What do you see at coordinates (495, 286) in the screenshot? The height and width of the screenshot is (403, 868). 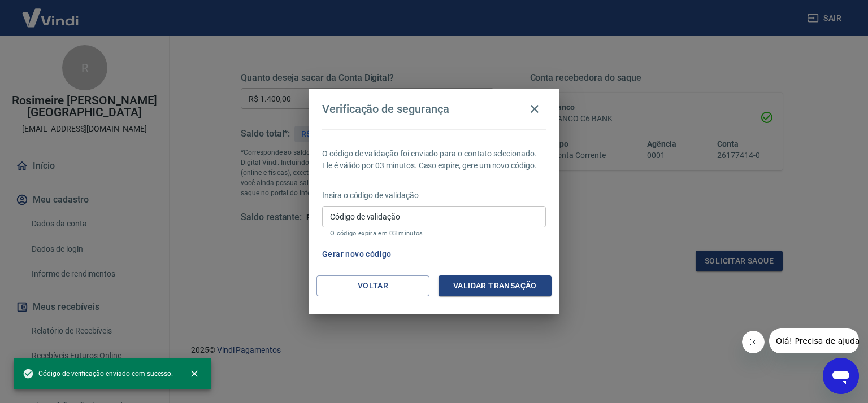 I see `button: Validar transação` at bounding box center [495, 286].